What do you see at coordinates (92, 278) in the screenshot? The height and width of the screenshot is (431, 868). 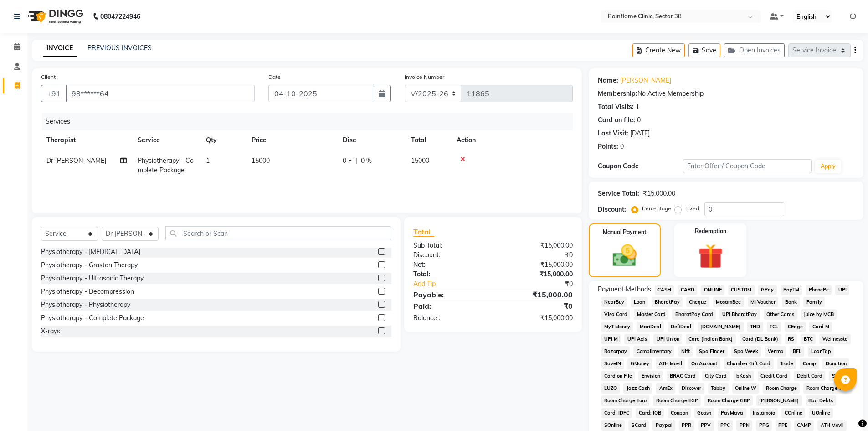 I see `div: Physiotherapy - Ultrasonic Therapy` at bounding box center [92, 278].